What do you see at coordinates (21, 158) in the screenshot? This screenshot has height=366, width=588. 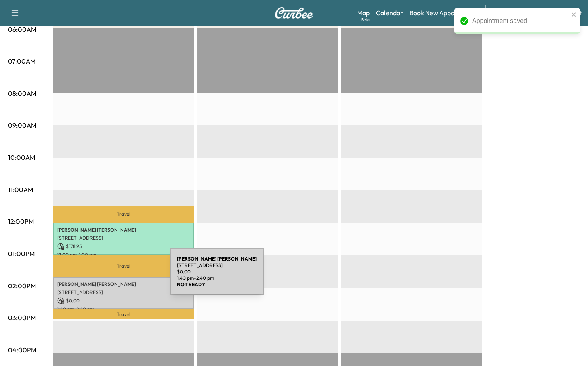 I see `p: 10:00AM` at bounding box center [21, 158].